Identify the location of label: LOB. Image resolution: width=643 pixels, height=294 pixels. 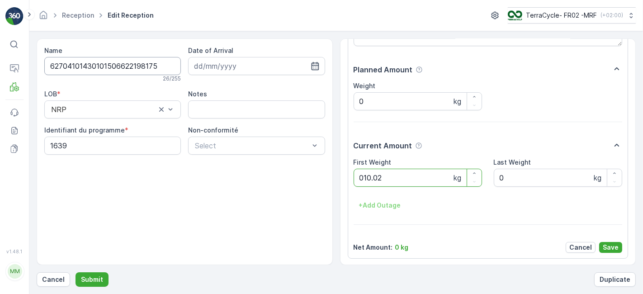
(51, 94).